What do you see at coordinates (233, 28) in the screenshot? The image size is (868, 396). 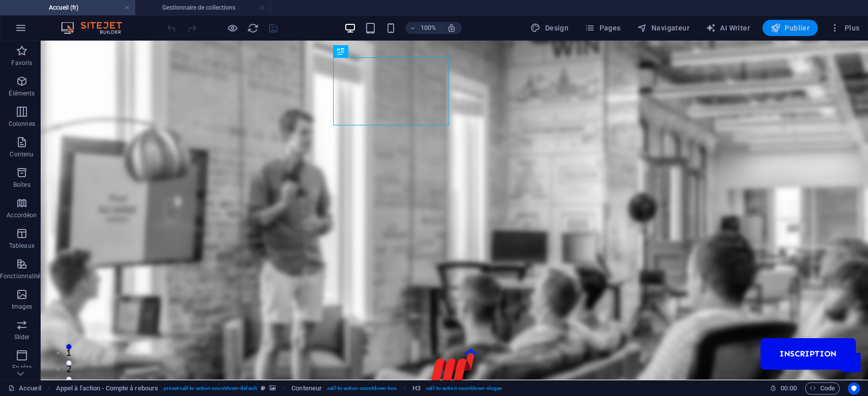 I see `button: Cliquez ici pour quitter le mode Aperçu et poursuivre l'édition.` at bounding box center [233, 28].